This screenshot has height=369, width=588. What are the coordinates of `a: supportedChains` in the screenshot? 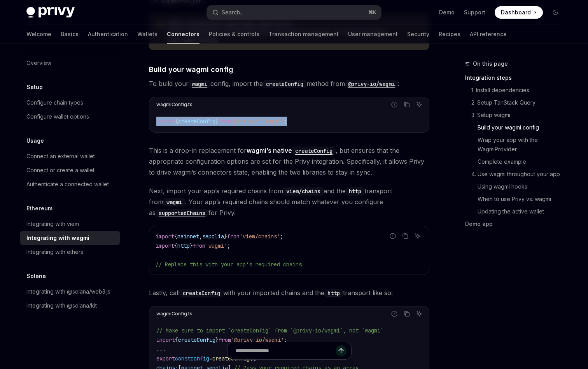 It's located at (182, 213).